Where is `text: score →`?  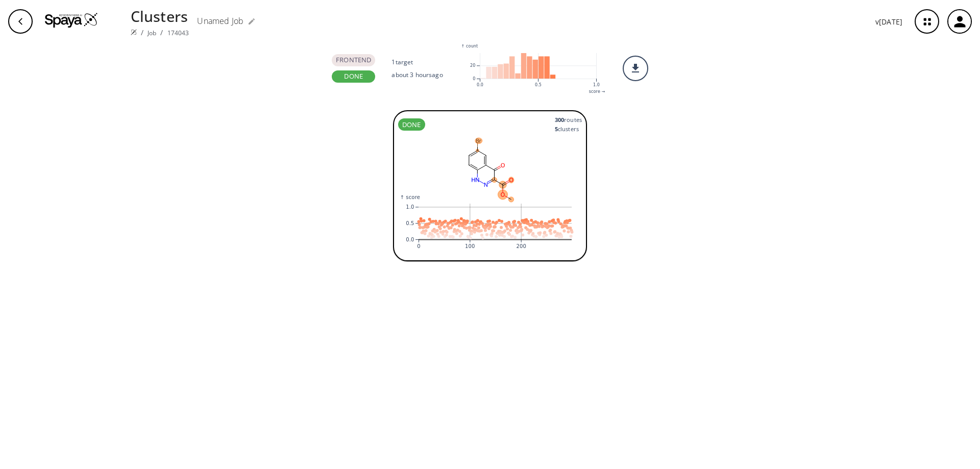 text: score → is located at coordinates (597, 91).